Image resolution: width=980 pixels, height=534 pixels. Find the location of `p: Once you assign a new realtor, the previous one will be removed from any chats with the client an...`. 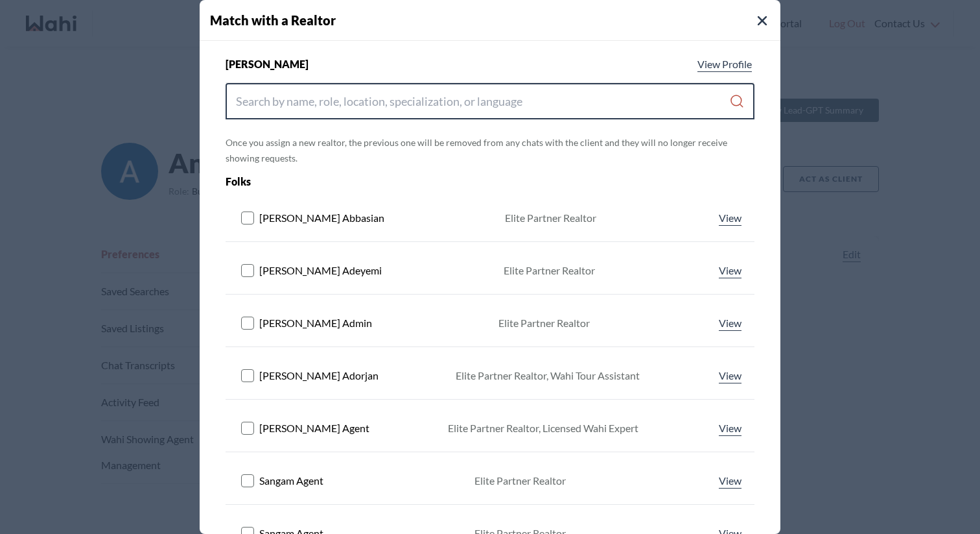

p: Once you assign a new realtor, the previous one will be removed from any chats with the client an... is located at coordinates (490, 150).